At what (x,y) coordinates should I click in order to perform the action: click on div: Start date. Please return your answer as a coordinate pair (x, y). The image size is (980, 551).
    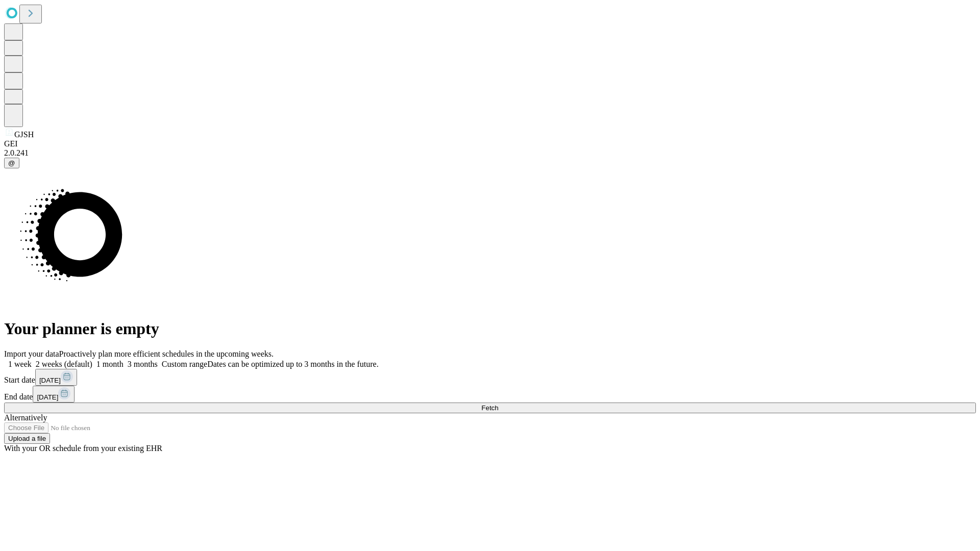
    Looking at the image, I should click on (490, 377).